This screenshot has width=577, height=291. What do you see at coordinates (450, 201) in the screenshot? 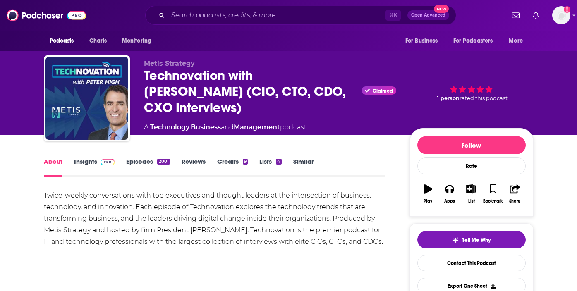
I see `div: Apps` at bounding box center [450, 201].